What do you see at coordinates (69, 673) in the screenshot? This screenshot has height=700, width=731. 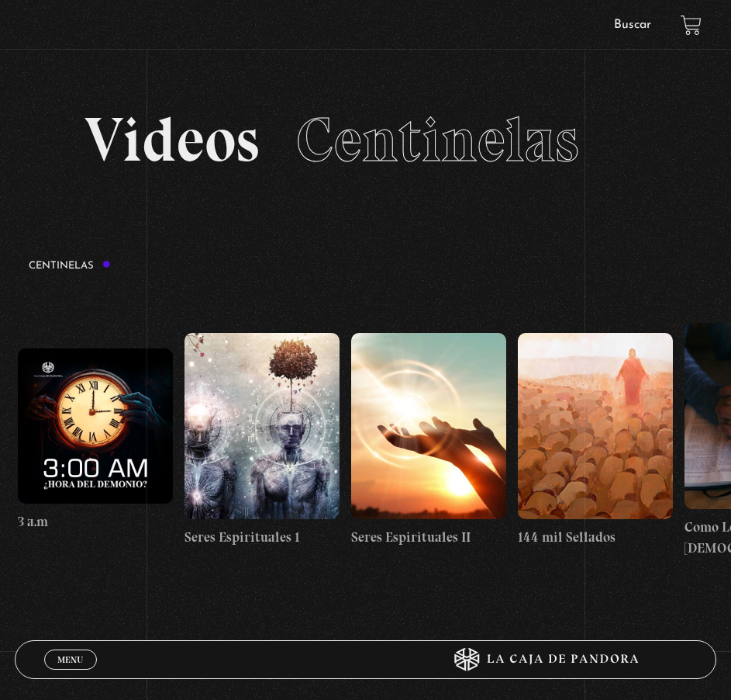 I see `span: Cerrar` at bounding box center [69, 673].